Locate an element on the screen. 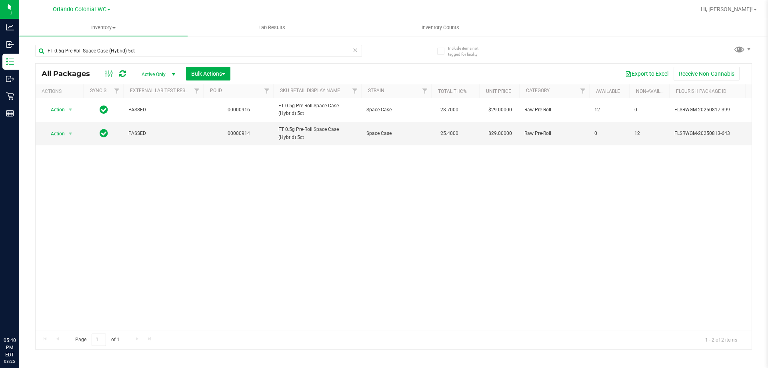  inline-svg: Inventory is located at coordinates (10, 62).